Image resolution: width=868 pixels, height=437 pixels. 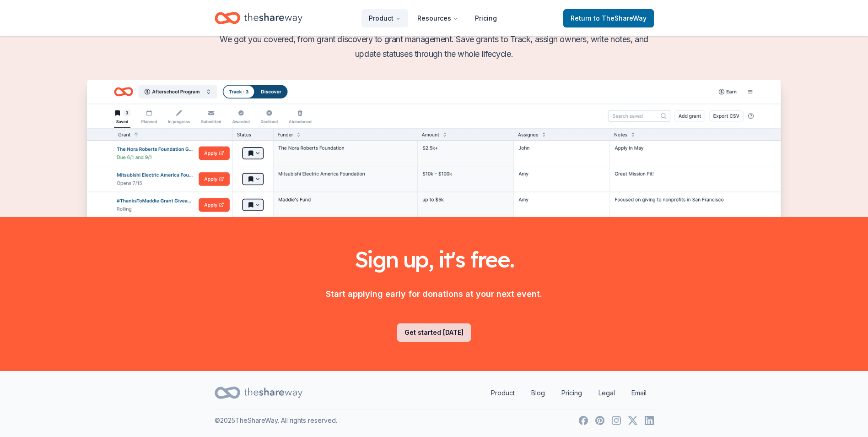 I want to click on a: Product, so click(x=503, y=393).